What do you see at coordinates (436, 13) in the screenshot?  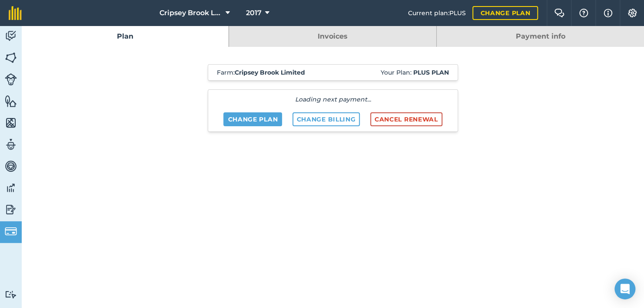 I see `span: Current plan : PLUS` at bounding box center [436, 13].